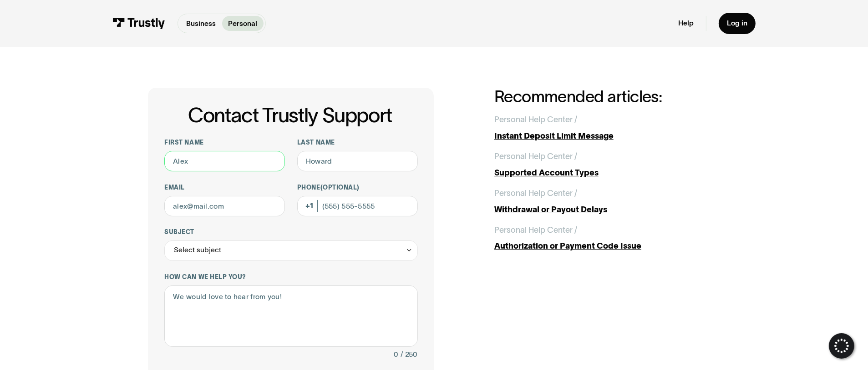 This screenshot has width=868, height=370. Describe the element at coordinates (224, 188) in the screenshot. I see `label: Email` at that location.